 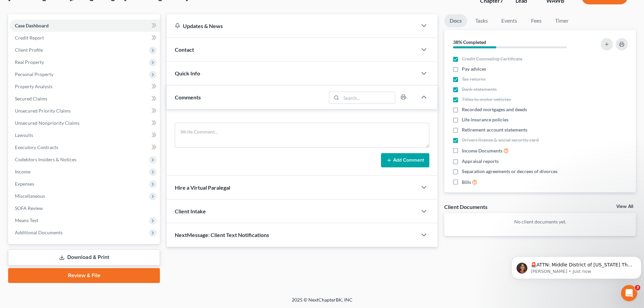 I want to click on img: Profile image for Katie, so click(x=13, y=26).